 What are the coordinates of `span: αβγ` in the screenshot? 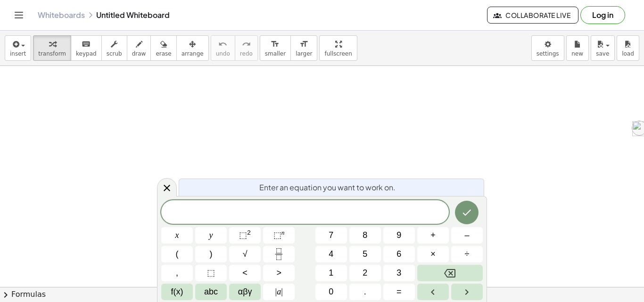 It's located at (245, 292).